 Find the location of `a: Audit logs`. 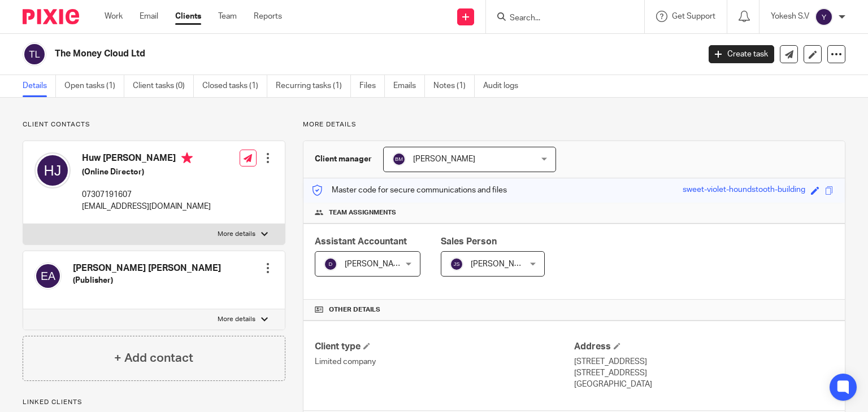

a: Audit logs is located at coordinates (504, 86).